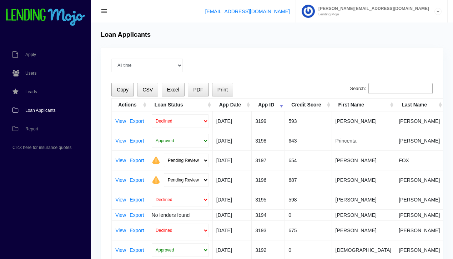  What do you see at coordinates (308, 121) in the screenshot?
I see `td: 593` at bounding box center [308, 121].